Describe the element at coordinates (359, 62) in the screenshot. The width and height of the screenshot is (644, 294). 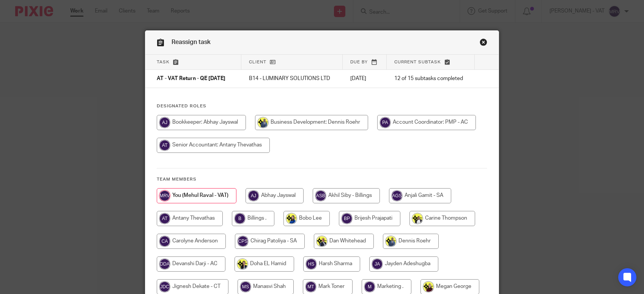
I see `span: Due by` at that location.